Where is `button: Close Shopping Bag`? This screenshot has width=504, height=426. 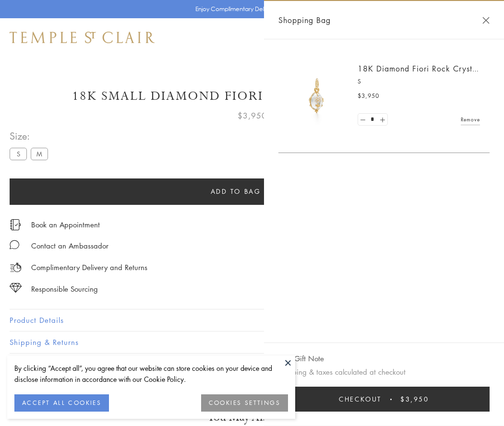
button: Close Shopping Bag is located at coordinates (486, 20).